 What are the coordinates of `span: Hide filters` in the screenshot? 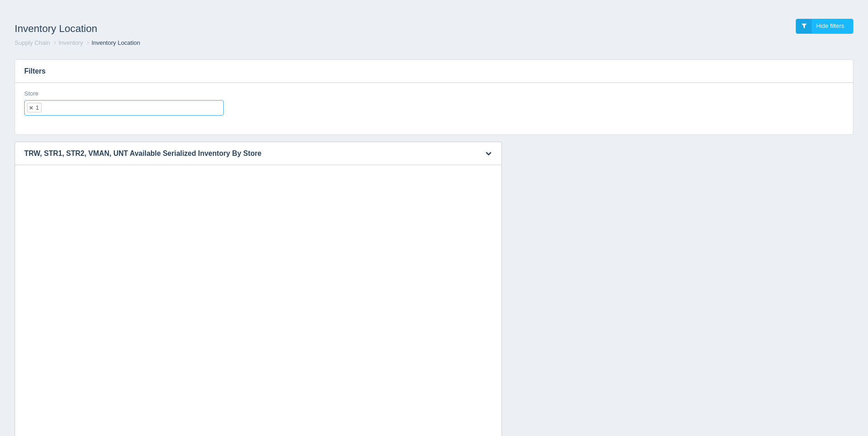 It's located at (830, 25).